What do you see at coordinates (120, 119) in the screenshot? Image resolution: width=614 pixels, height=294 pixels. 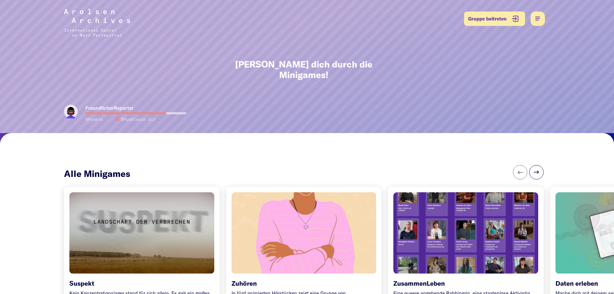 I see `span: 8` at bounding box center [120, 119].